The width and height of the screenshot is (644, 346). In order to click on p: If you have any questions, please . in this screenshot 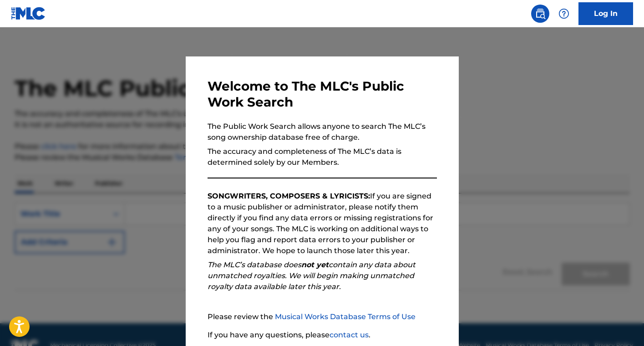, I will do `click(322, 335)`.